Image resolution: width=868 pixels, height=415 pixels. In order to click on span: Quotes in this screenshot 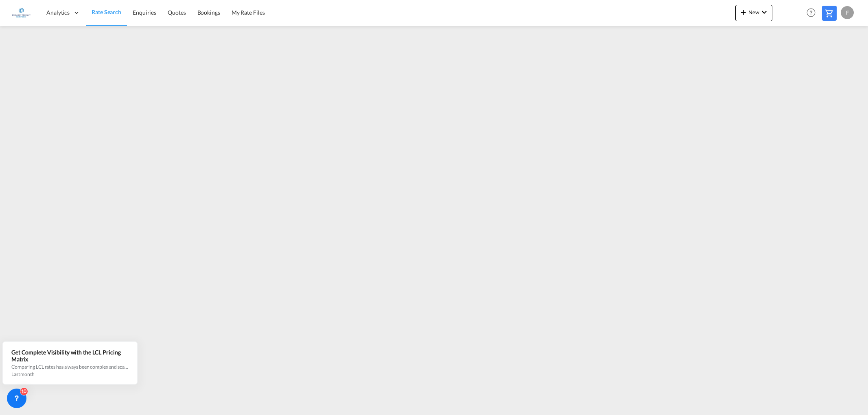, I will do `click(177, 12)`.